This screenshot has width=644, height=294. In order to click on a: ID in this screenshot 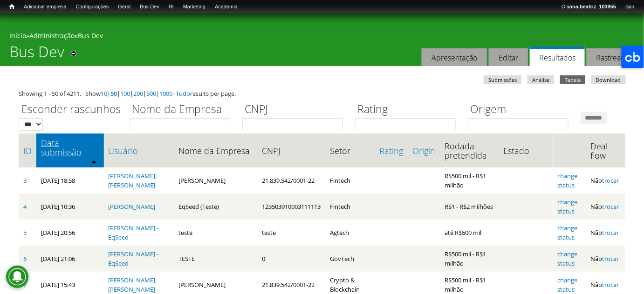, I will do `click(28, 151)`.